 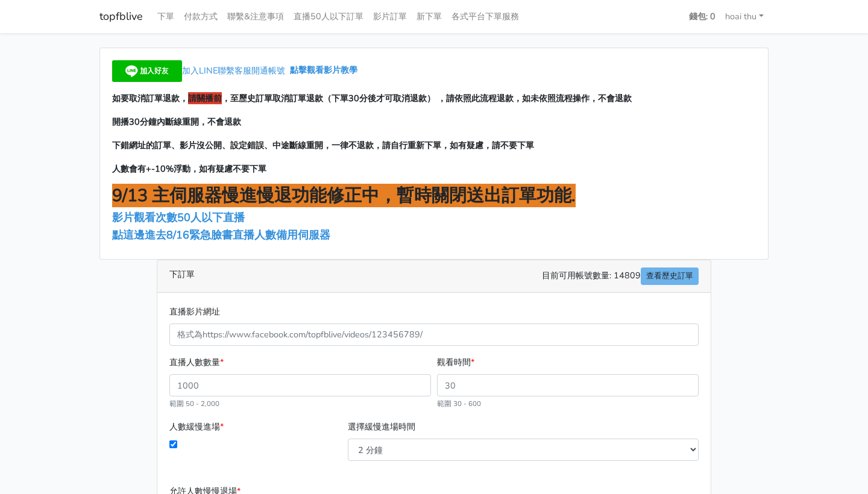 I want to click on a: 加入LINE聯繫客服開通帳號, so click(x=200, y=71).